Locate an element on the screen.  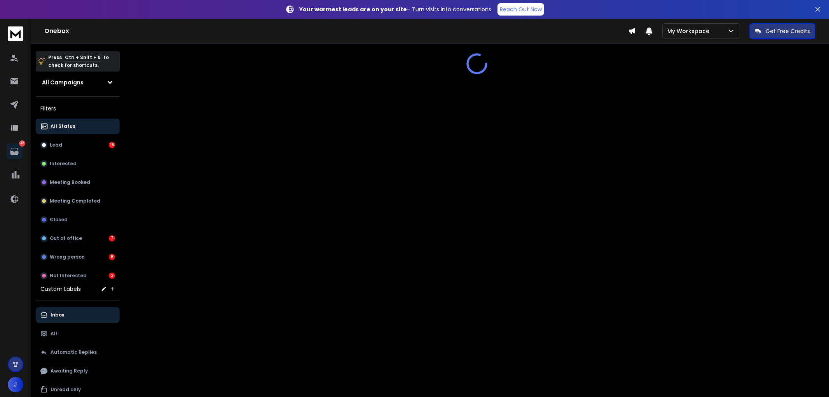
p: Out of office is located at coordinates (66, 238).